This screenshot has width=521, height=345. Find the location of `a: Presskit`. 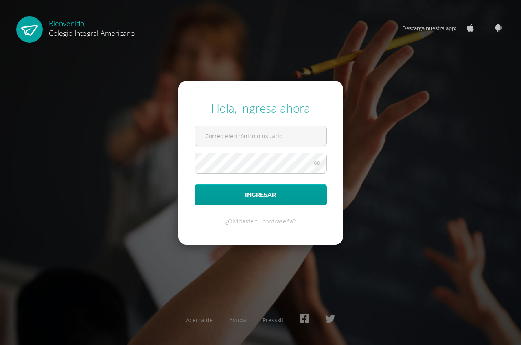

a: Presskit is located at coordinates (273, 320).